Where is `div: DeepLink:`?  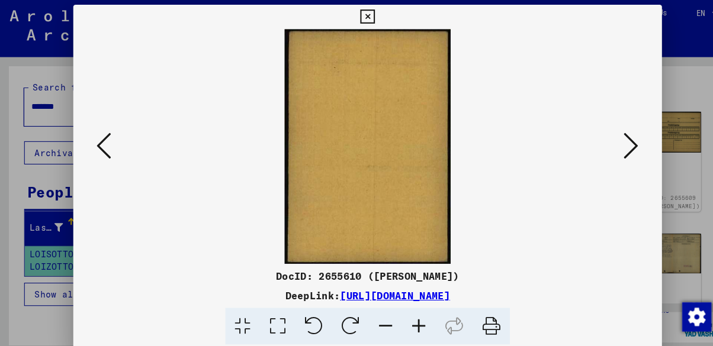 div: DeepLink: is located at coordinates (356, 288).